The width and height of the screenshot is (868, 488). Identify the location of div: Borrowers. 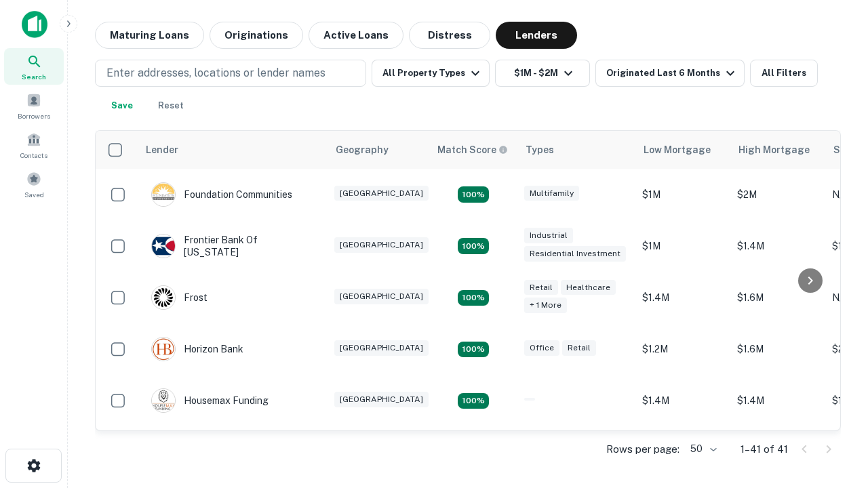
(34, 106).